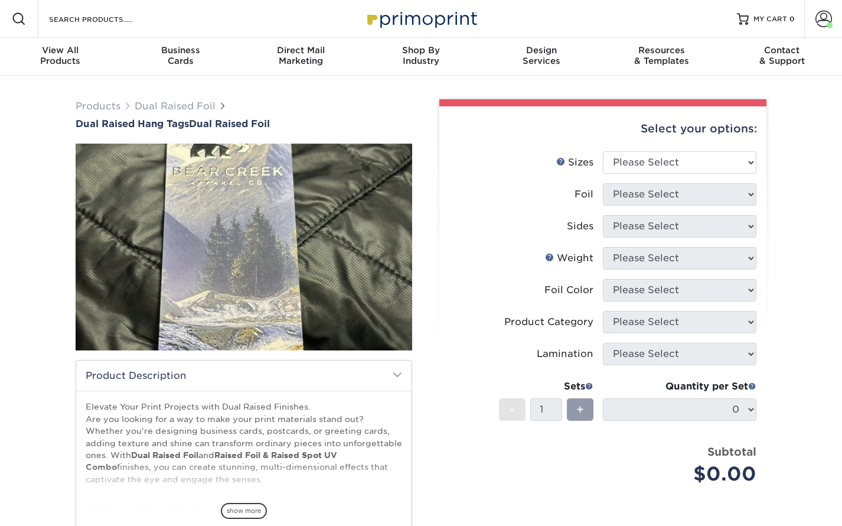 This screenshot has width=842, height=526. Describe the element at coordinates (244, 510) in the screenshot. I see `span: show more` at that location.